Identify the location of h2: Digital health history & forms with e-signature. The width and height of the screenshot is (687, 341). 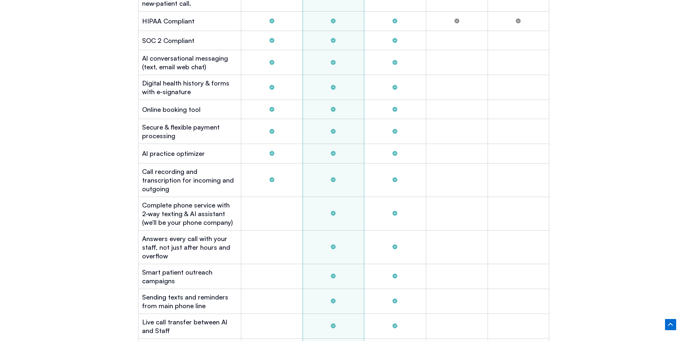
(190, 87).